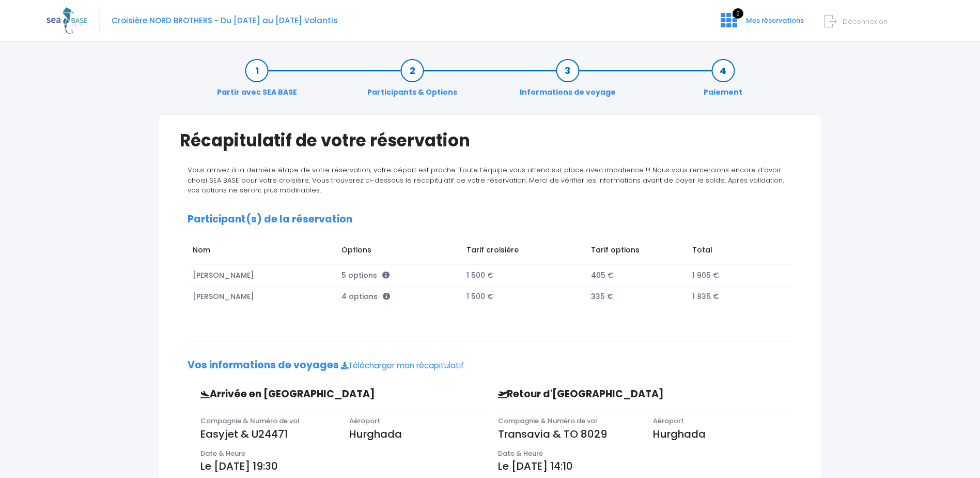  I want to click on a: Paiement, so click(723, 81).